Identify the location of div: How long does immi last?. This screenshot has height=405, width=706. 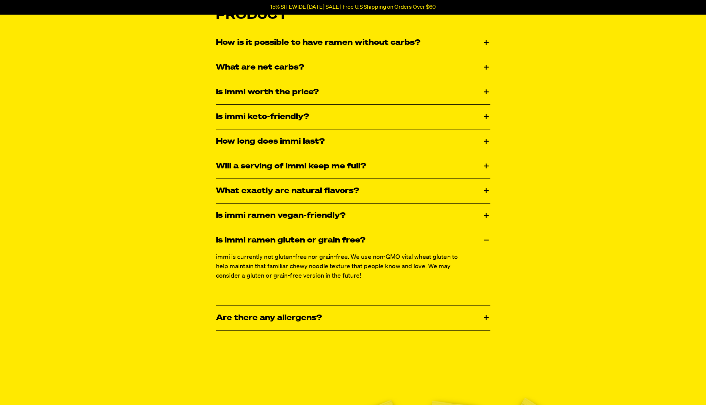
(353, 142).